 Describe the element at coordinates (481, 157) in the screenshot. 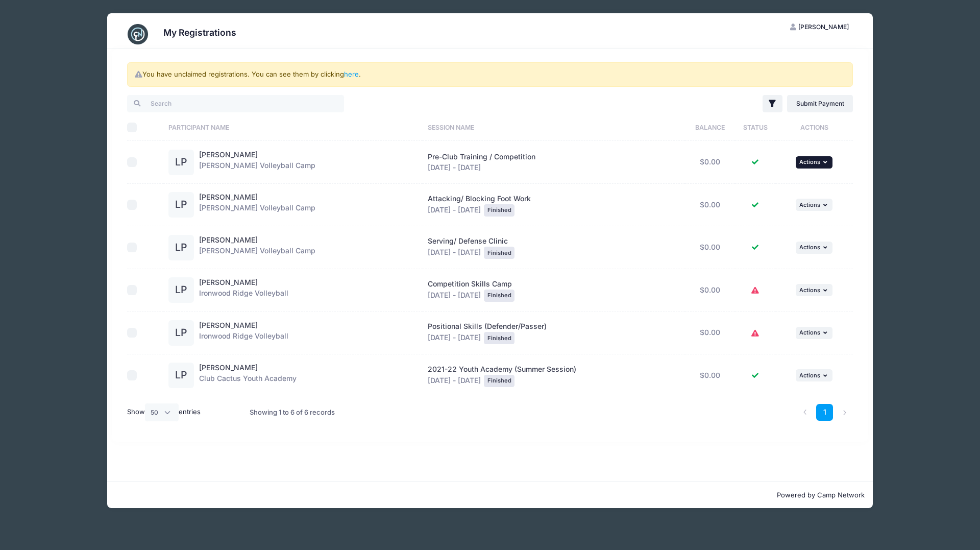

I see `span: Pre-Club Training / Competition` at that location.